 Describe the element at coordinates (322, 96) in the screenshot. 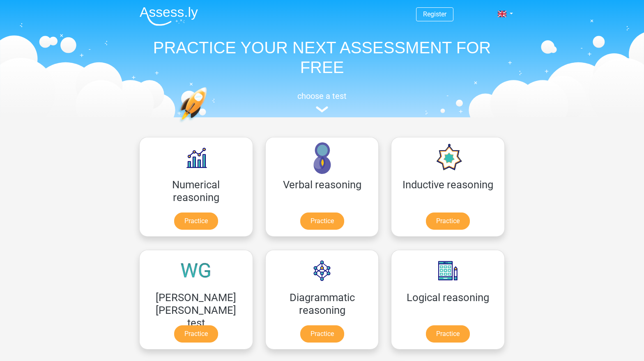

I see `h5: choose a test` at that location.